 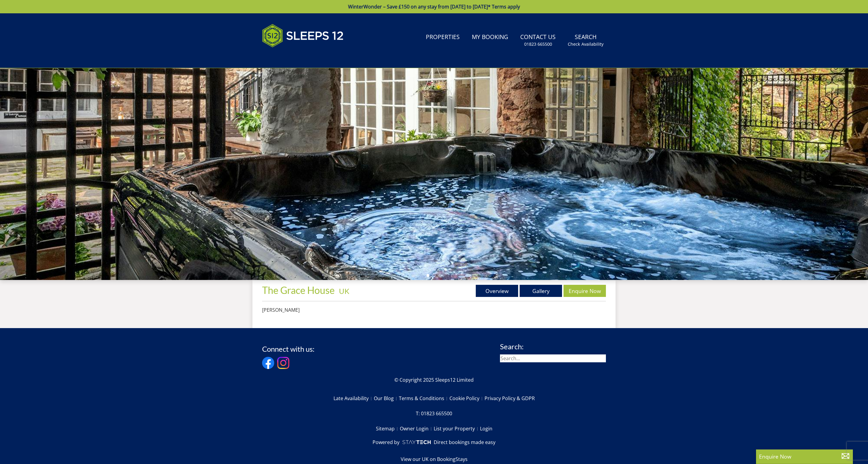 What do you see at coordinates (344, 291) in the screenshot?
I see `a: UK` at bounding box center [344, 291].